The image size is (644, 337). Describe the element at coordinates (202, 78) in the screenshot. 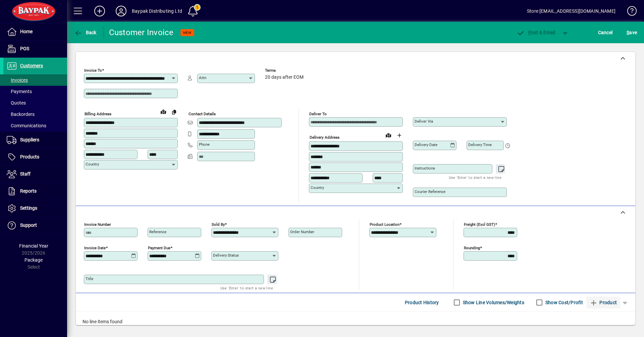

I see `mat-label: Attn` at that location.